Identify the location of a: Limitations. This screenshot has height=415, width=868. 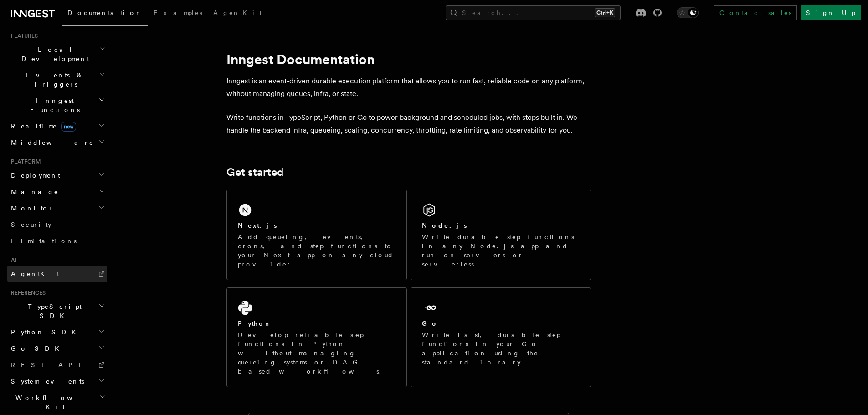
(57, 241).